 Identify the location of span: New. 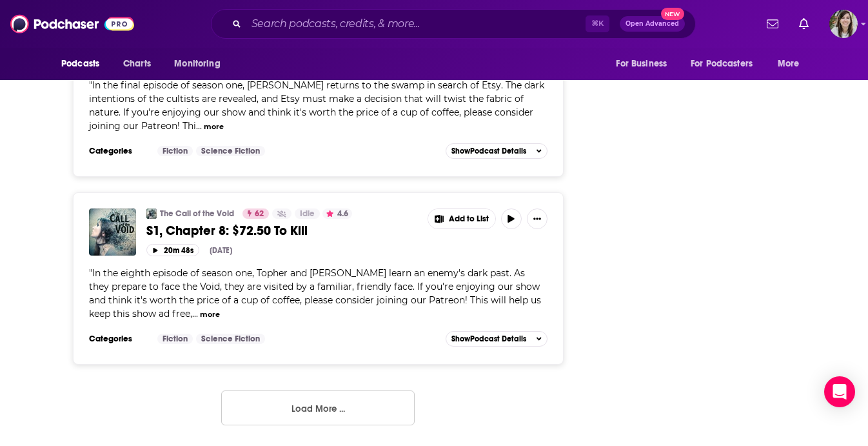
(673, 13).